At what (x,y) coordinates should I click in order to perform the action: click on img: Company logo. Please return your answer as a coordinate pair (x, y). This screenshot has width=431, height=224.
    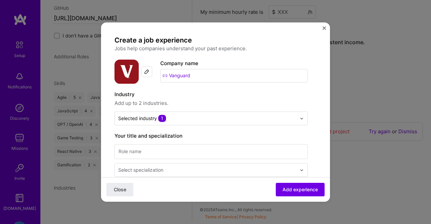
    Looking at the image, I should click on (127, 71).